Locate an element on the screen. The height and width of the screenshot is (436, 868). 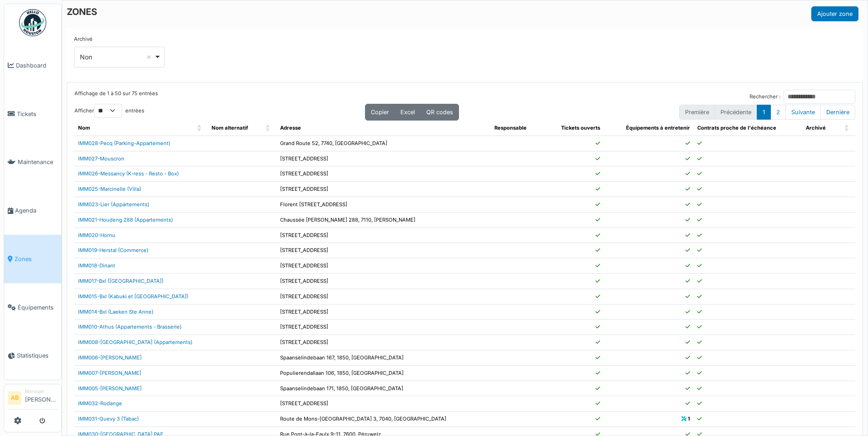
button: QR codes is located at coordinates (439, 112).